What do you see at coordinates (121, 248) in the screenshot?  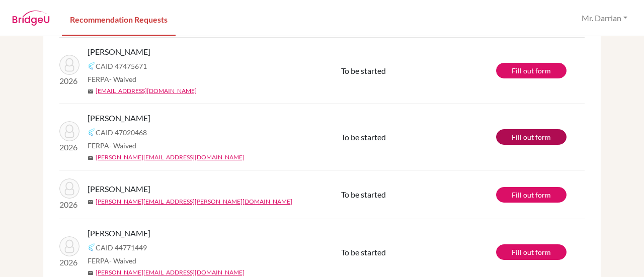 I see `span: CAID 44771449` at bounding box center [121, 248].